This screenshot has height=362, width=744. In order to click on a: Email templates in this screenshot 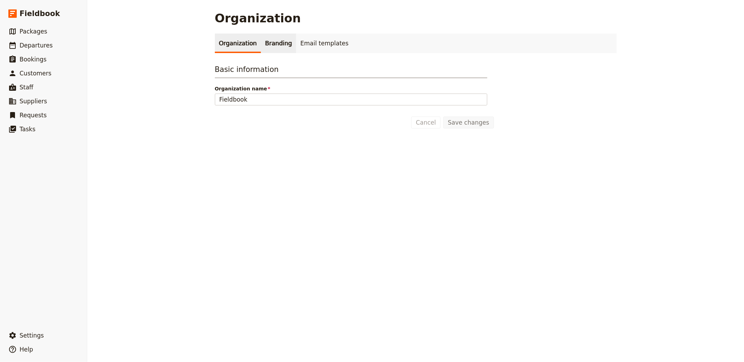, I will do `click(324, 43)`.